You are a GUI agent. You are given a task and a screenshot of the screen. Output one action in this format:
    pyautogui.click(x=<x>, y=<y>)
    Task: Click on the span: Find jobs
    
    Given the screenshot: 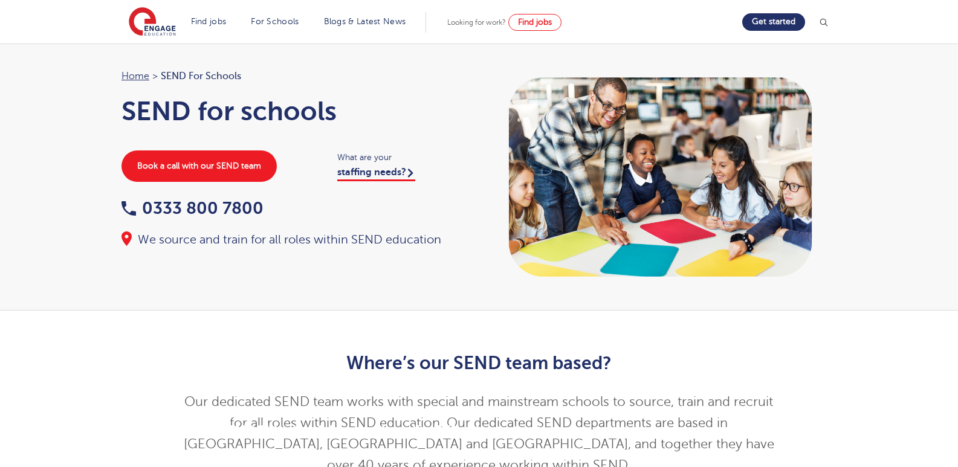 What is the action you would take?
    pyautogui.click(x=535, y=22)
    